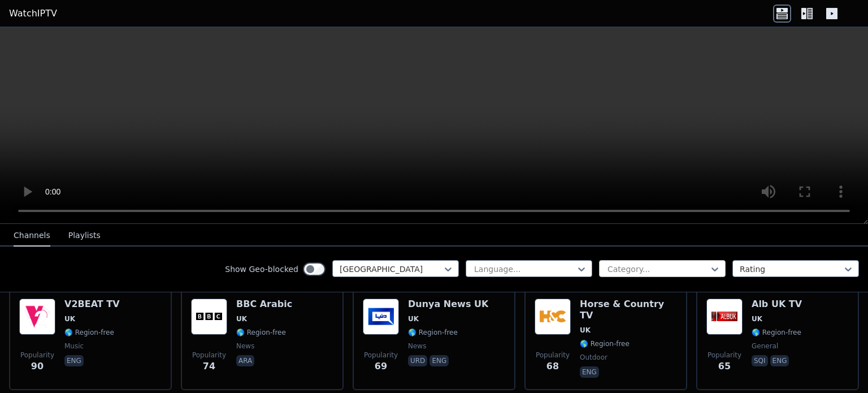 Image resolution: width=868 pixels, height=393 pixels. Describe the element at coordinates (593, 357) in the screenshot. I see `span: outdoor` at that location.